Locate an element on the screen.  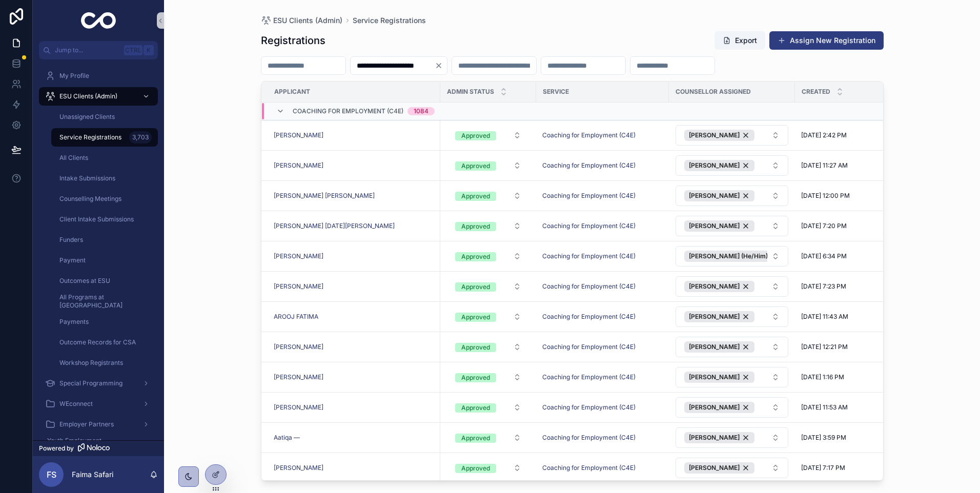
a: Outcome Records for CSA is located at coordinates (104, 343).